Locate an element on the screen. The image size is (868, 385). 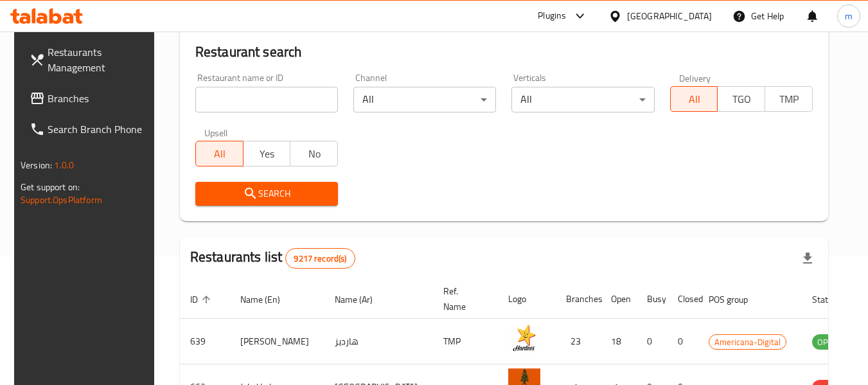
button: No is located at coordinates (314, 154).